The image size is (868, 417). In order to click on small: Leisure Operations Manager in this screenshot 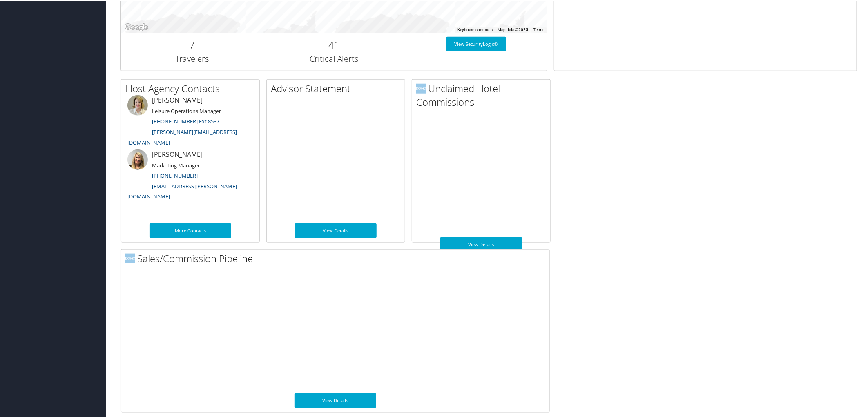, I will do `click(186, 110)`.